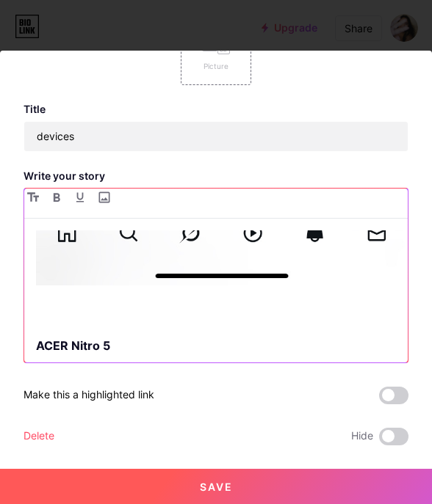 The image size is (432, 504). Describe the element at coordinates (216, 108) in the screenshot. I see `h3: Title` at that location.